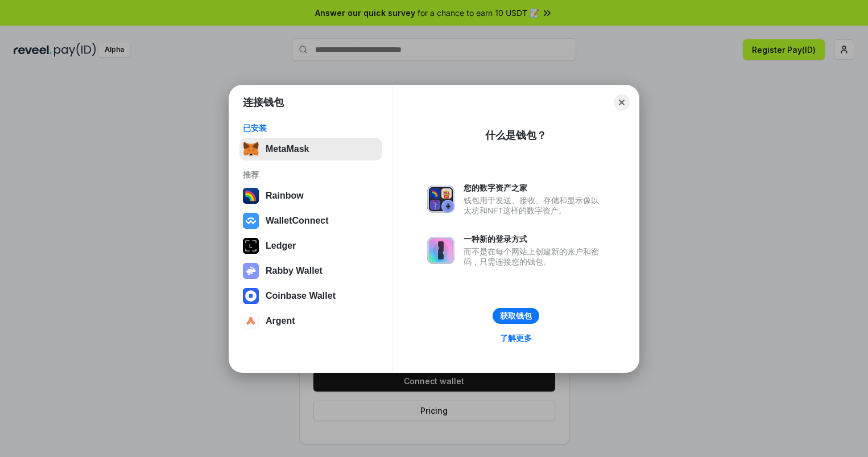 This screenshot has height=457, width=868. I want to click on div: 您的数字资产之家, so click(534, 188).